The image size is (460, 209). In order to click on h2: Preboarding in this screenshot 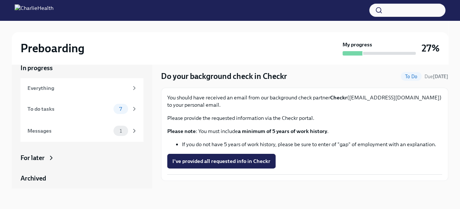, I will do `click(52, 48)`.